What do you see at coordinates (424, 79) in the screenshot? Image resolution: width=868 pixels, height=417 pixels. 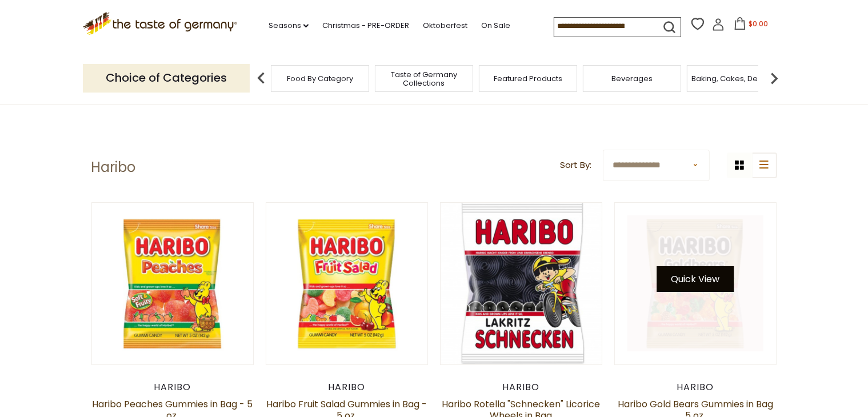 I see `a: Taste of Germany Collections` at bounding box center [424, 79].